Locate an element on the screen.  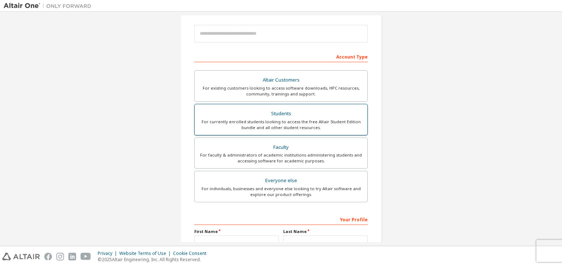
img: Altair One is located at coordinates (49, 6).